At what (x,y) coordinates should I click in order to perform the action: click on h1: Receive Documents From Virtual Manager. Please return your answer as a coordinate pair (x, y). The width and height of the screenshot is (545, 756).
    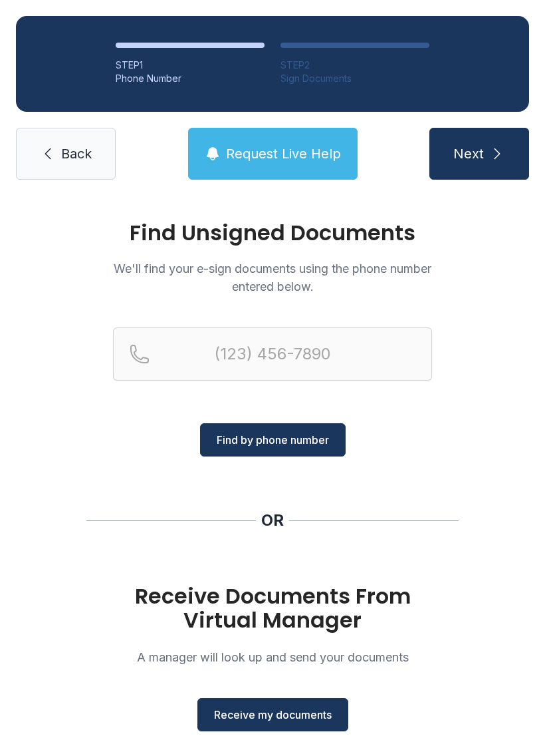
    Looking at the image, I should click on (273, 608).